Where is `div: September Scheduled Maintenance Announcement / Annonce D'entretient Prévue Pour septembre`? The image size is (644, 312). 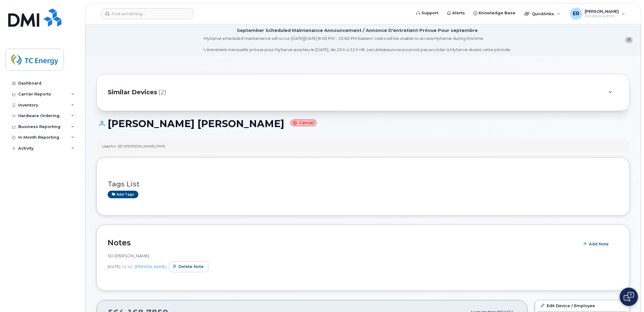 div: September Scheduled Maintenance Announcement / Annonce D'entretient Prévue Pour septembre is located at coordinates (357, 30).